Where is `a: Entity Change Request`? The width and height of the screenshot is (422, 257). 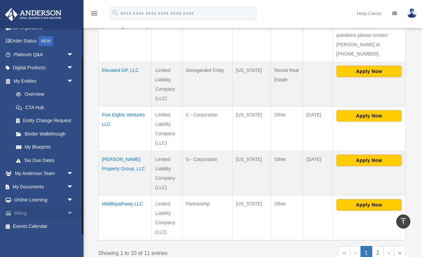 a: Entity Change Request is located at coordinates (45, 121).